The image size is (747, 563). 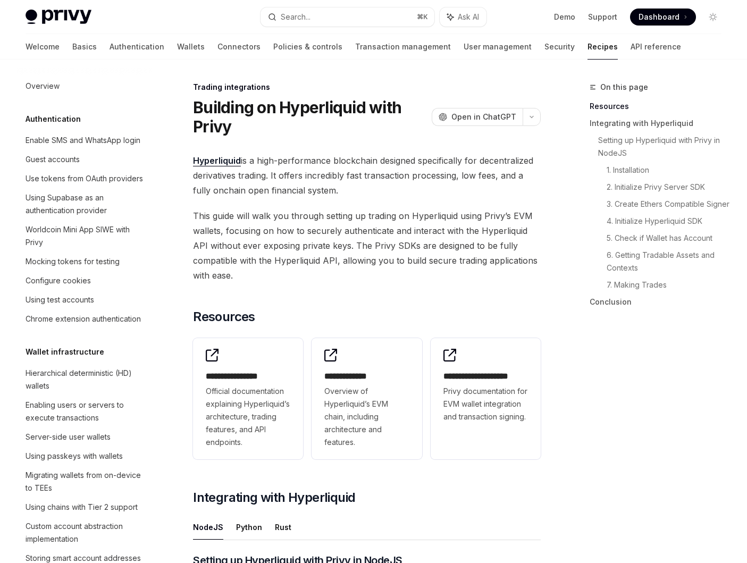 What do you see at coordinates (86, 236) in the screenshot?
I see `div: Worldcoin Mini App SIWE with Privy` at bounding box center [86, 236].